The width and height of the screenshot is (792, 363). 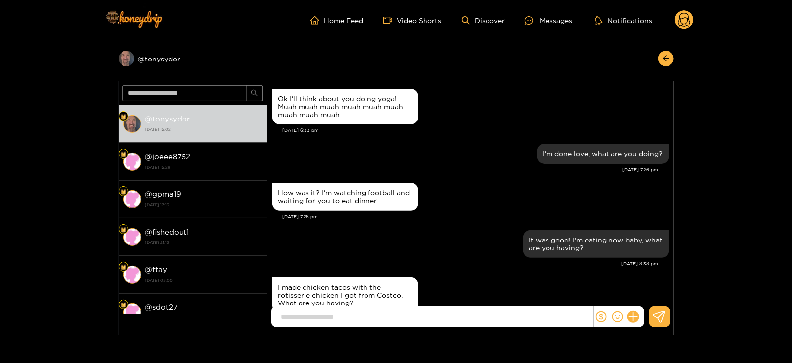 What do you see at coordinates (483, 20) in the screenshot?
I see `a: Discover` at bounding box center [483, 20].